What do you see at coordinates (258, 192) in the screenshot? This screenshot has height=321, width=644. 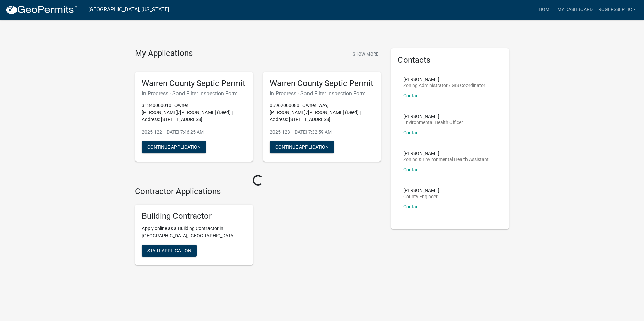 I see `h4: Contractor Applications` at bounding box center [258, 192].